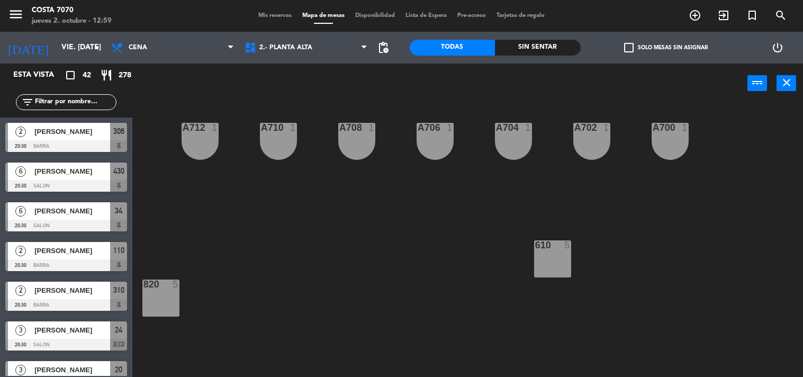  I want to click on span: 24, so click(119, 330).